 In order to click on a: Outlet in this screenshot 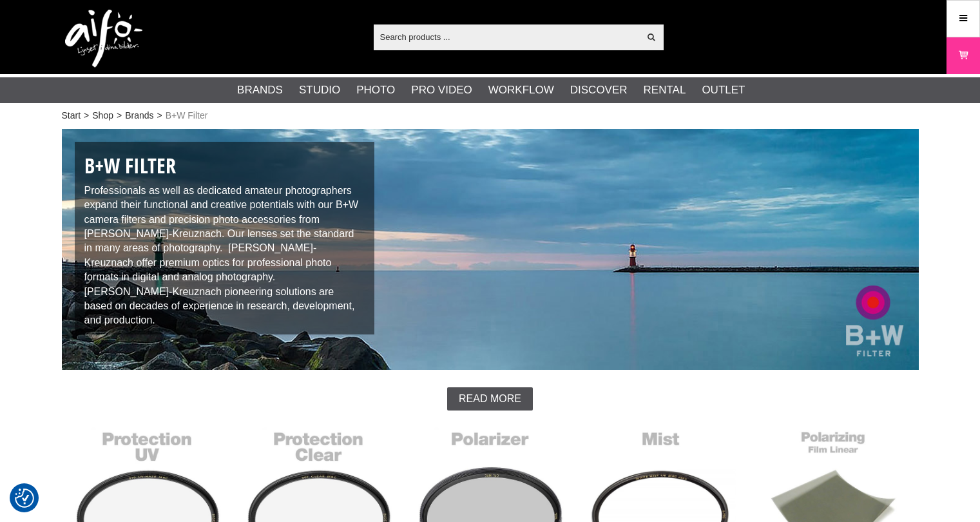, I will do `click(722, 90)`.